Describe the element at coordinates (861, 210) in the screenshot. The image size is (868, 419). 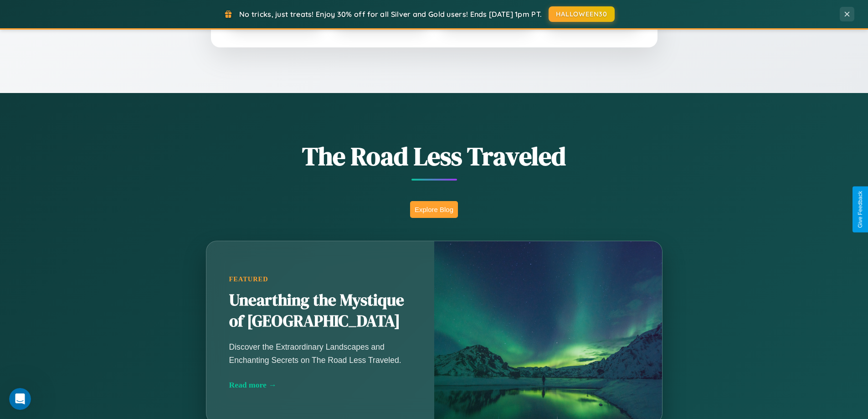
I see `div: Give Feedback` at that location.